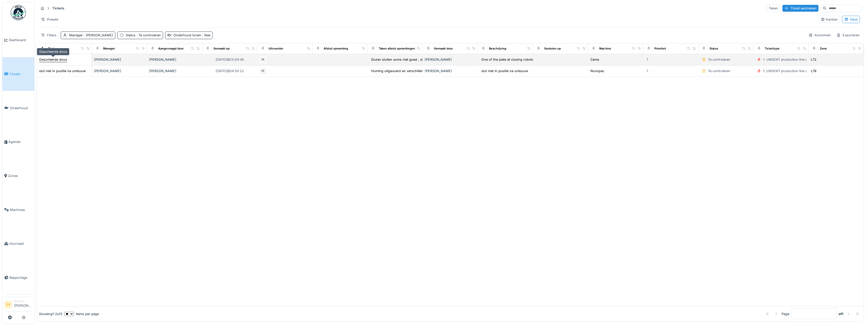 This screenshot has width=868, height=326. What do you see at coordinates (597, 71) in the screenshot?
I see `div: Novopac` at bounding box center [597, 71].